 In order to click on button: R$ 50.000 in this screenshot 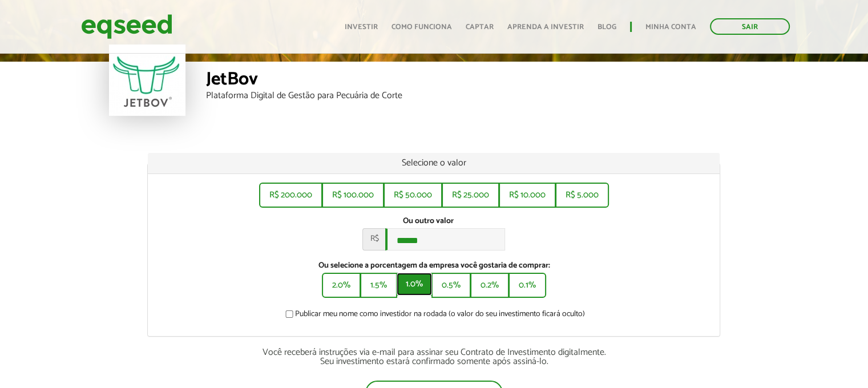, I will do `click(413, 195)`.